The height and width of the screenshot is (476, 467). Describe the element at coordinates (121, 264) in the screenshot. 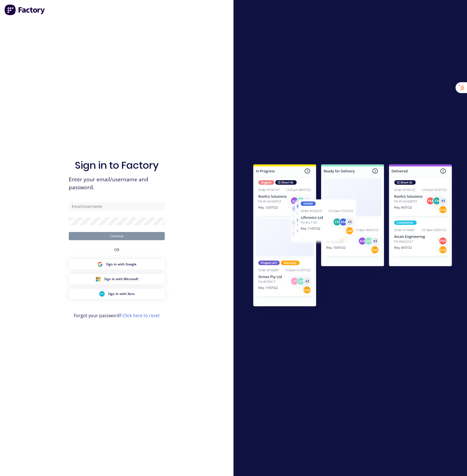

I see `span: Sign in with Google` at that location.